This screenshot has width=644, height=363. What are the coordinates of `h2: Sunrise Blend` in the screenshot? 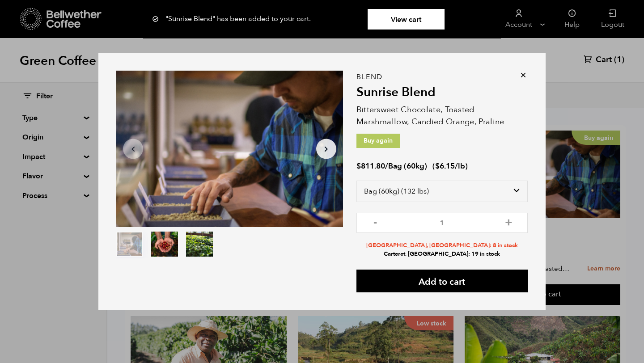 It's located at (442, 92).